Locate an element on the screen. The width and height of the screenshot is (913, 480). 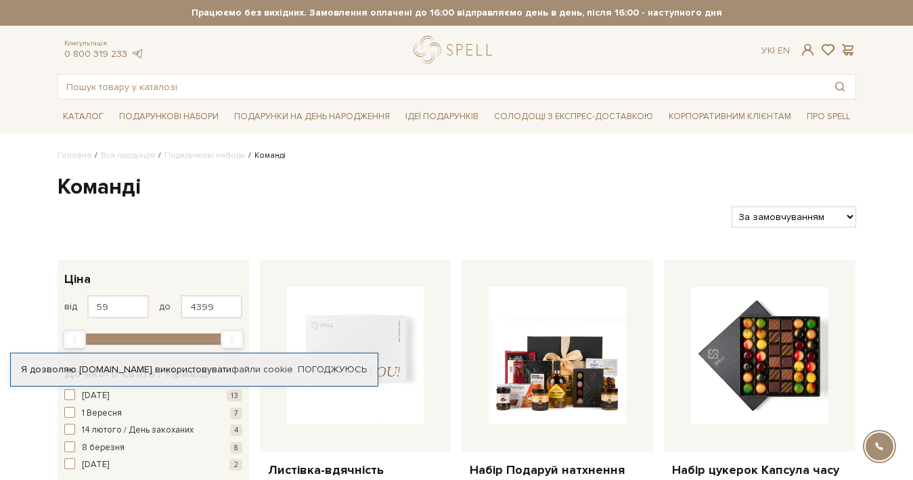
a: 0 800 319 233 is located at coordinates (95, 53).